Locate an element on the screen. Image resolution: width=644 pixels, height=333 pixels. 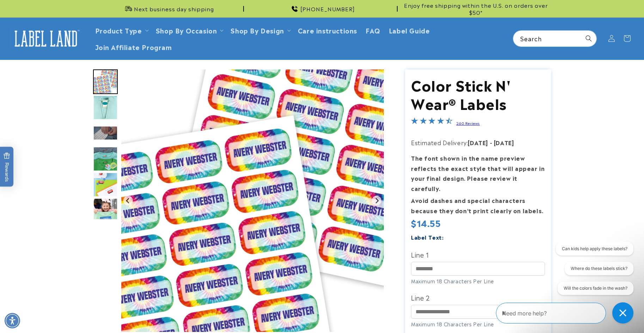
textarea: Type your message here is located at coordinates (49, 14).